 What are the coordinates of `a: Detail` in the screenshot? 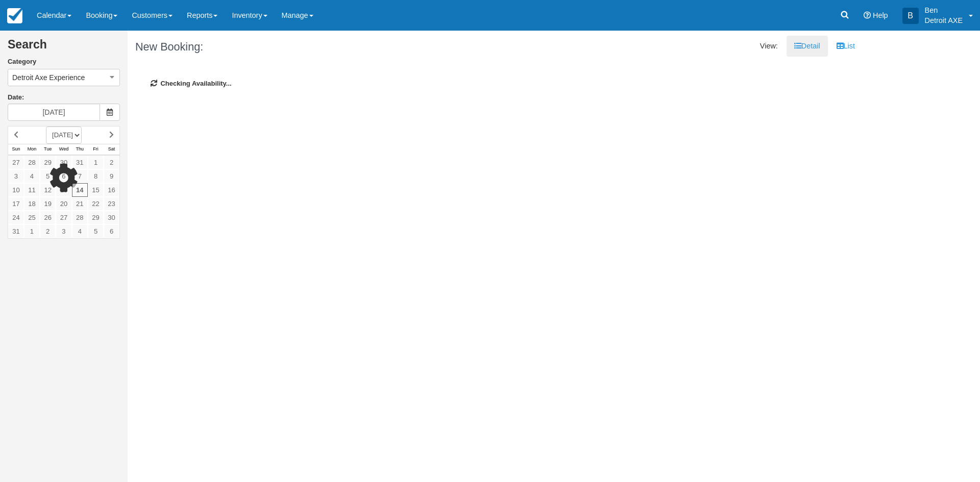 It's located at (807, 46).